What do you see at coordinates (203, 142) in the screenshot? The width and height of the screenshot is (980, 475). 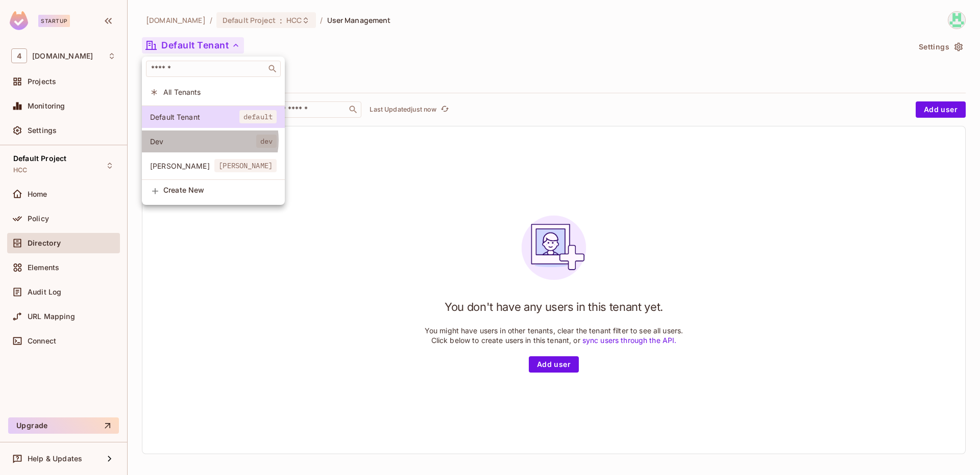 I see `span: Dev` at bounding box center [203, 142].